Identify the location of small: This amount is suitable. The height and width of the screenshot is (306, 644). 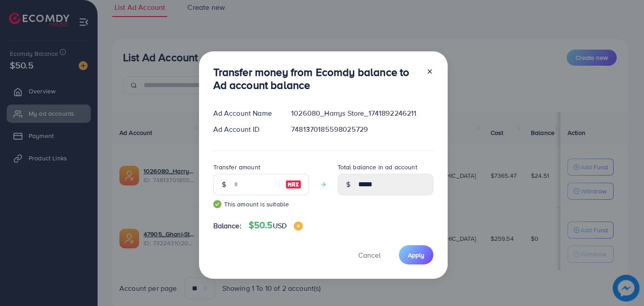
(261, 204).